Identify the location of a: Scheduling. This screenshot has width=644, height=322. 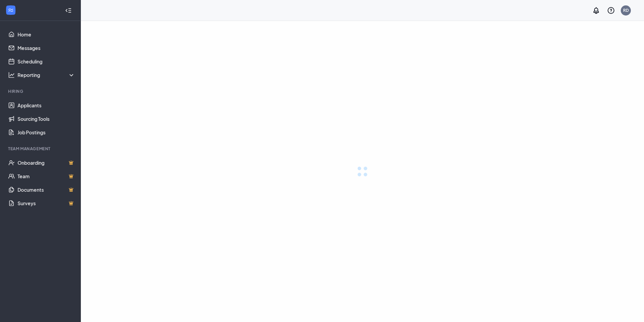
(46, 62).